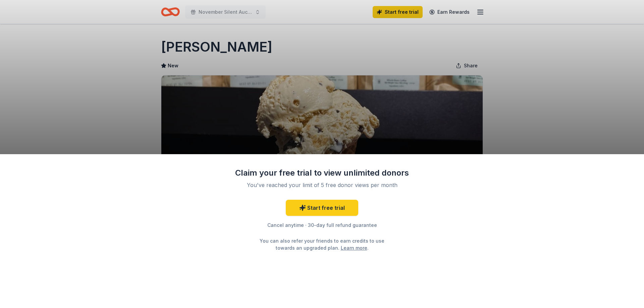 The height and width of the screenshot is (308, 644). Describe the element at coordinates (322, 208) in the screenshot. I see `a: Start free trial` at that location.